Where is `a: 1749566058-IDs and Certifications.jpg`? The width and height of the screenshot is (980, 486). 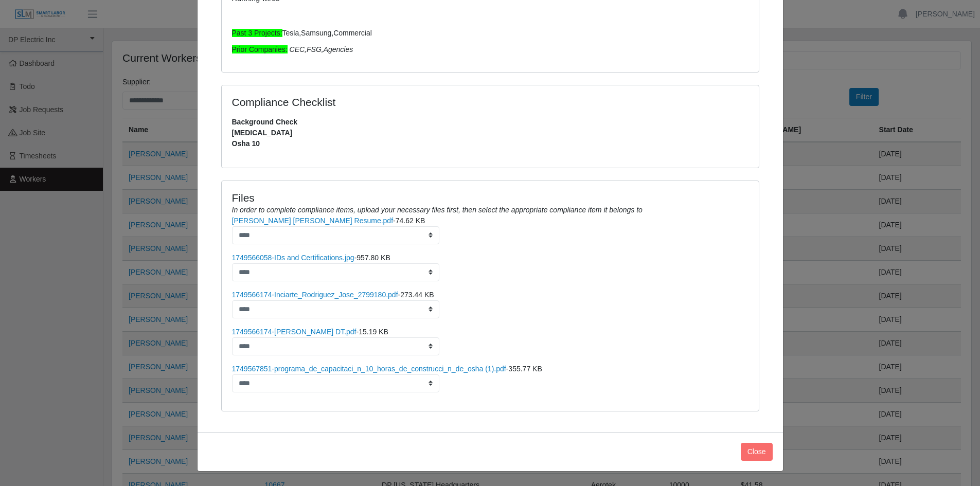 a: 1749566058-IDs and Certifications.jpg is located at coordinates (293, 258).